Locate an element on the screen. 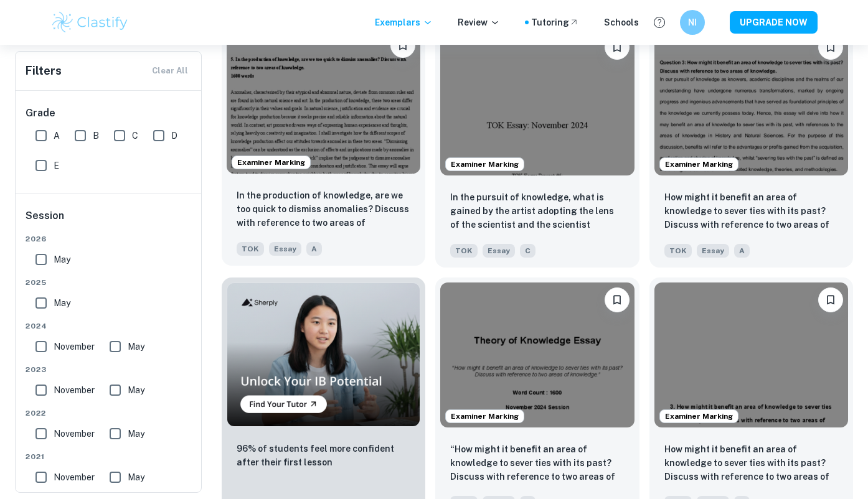  p: 96% of students feel more confident after their first lesson is located at coordinates (323, 455).